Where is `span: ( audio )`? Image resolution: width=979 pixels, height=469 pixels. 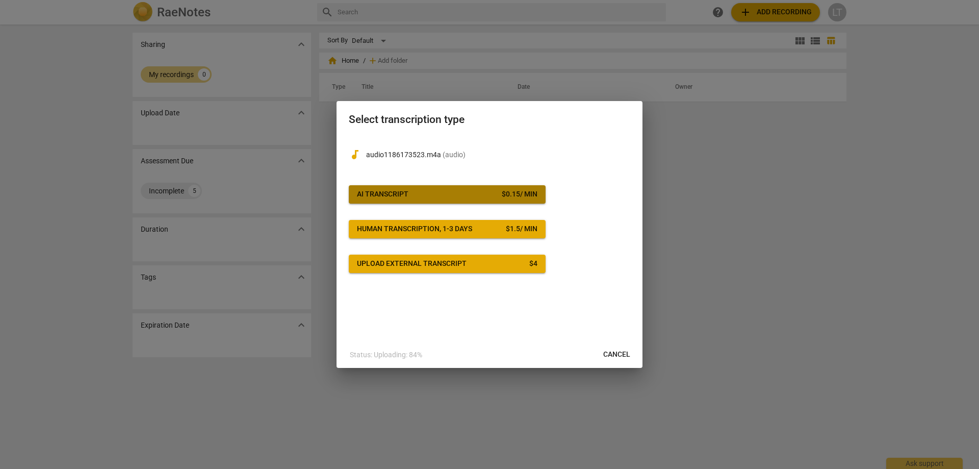 span: ( audio ) is located at coordinates (454, 154).